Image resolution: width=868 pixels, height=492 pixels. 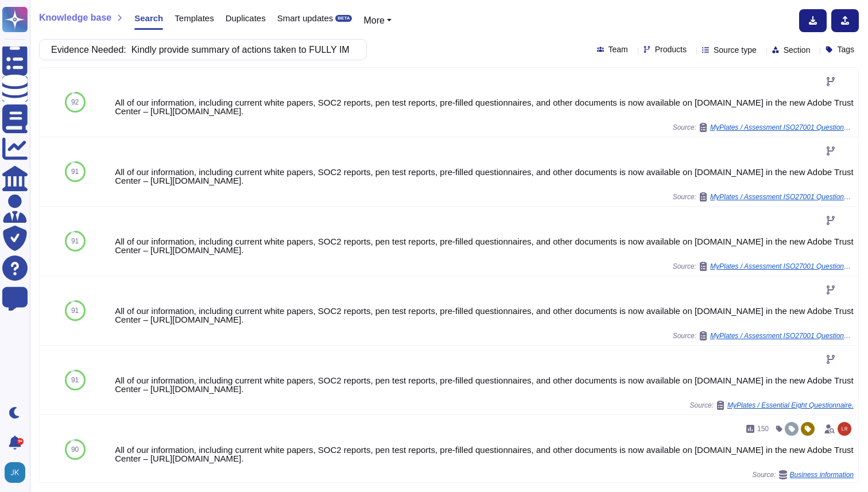 I want to click on span: Business information, so click(x=822, y=475).